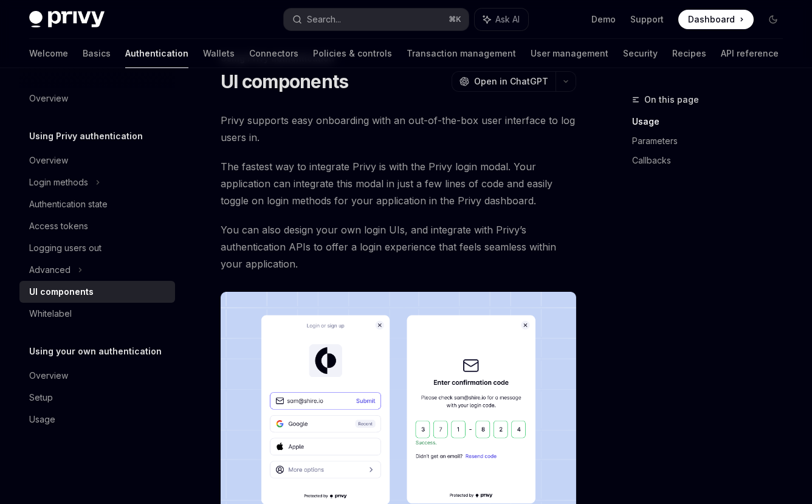 The width and height of the screenshot is (812, 504). What do you see at coordinates (67, 19) in the screenshot?
I see `img: dark logo` at bounding box center [67, 19].